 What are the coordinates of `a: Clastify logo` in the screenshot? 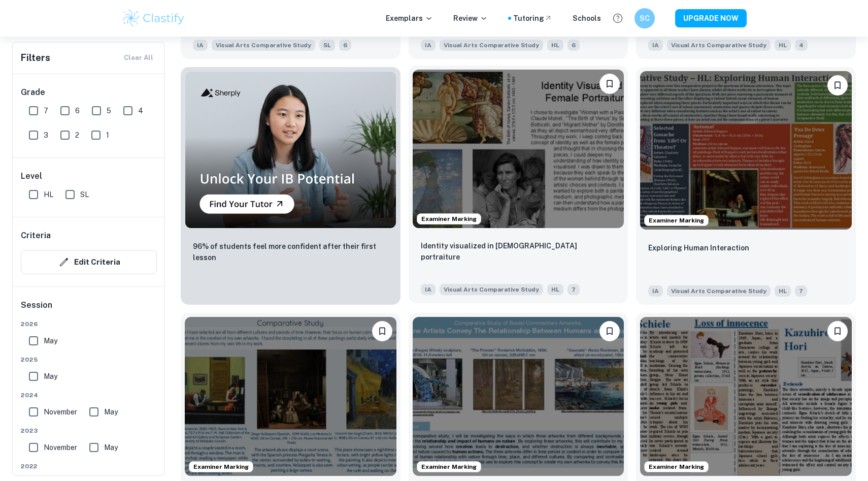 It's located at (153, 18).